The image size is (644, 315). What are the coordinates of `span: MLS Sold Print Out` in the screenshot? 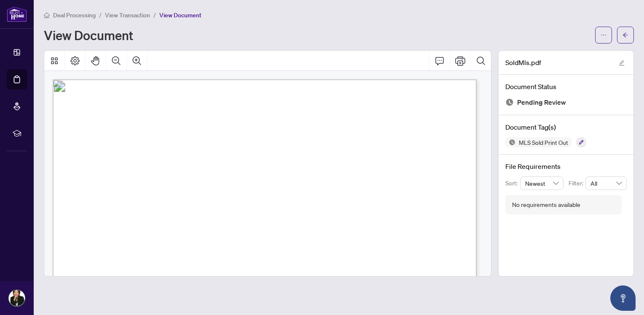 It's located at (543, 142).